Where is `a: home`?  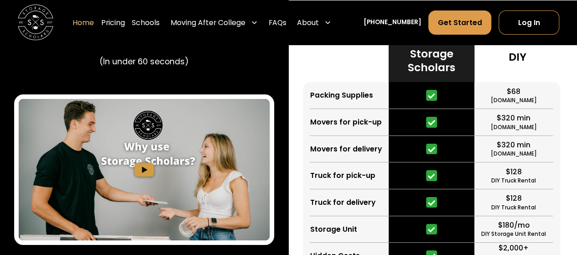 a: home is located at coordinates (36, 22).